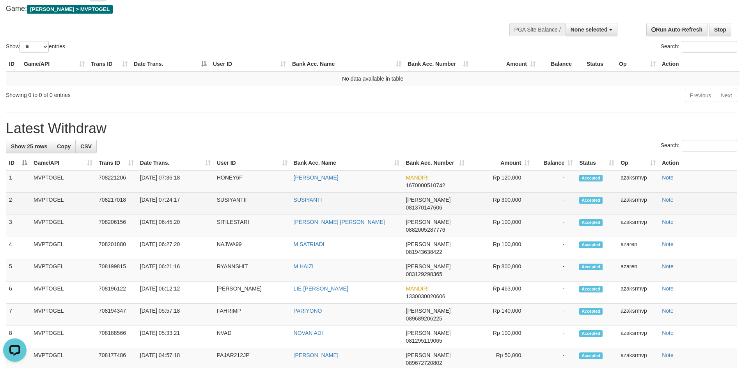 This screenshot has width=743, height=368. I want to click on td: Rp 800,000, so click(500, 271).